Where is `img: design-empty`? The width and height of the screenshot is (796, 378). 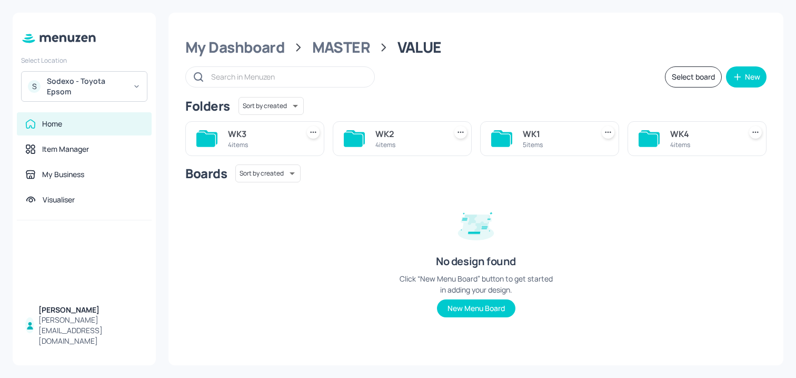
img: design-empty is located at coordinates (476, 223).